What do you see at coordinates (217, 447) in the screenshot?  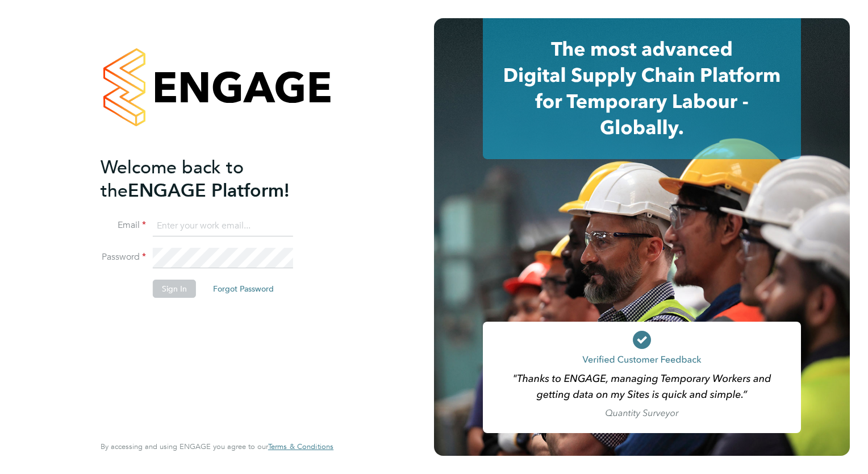 I see `span: By accessing and using ENGAGE you agree to our` at bounding box center [217, 447].